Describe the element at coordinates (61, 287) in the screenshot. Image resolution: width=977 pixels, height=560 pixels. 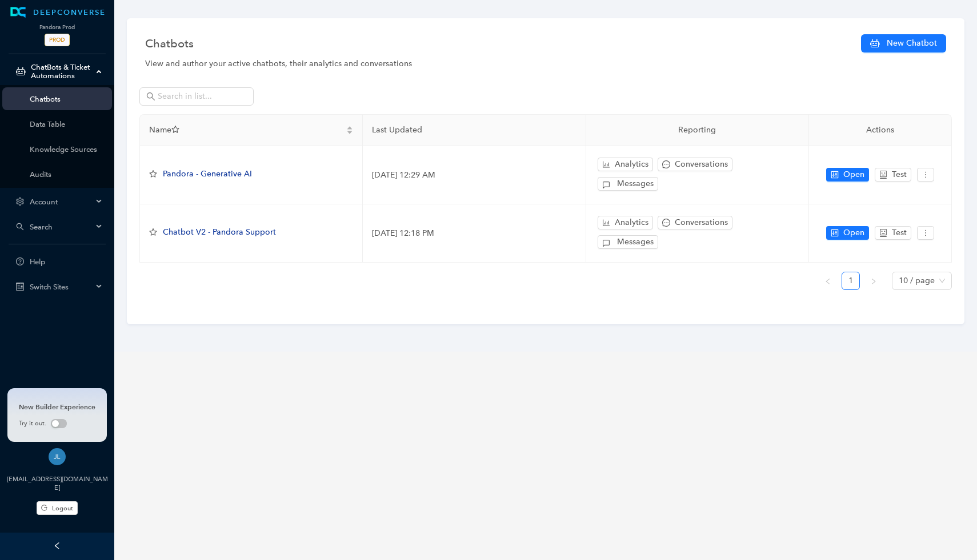
I see `span: Switch Sites` at that location.